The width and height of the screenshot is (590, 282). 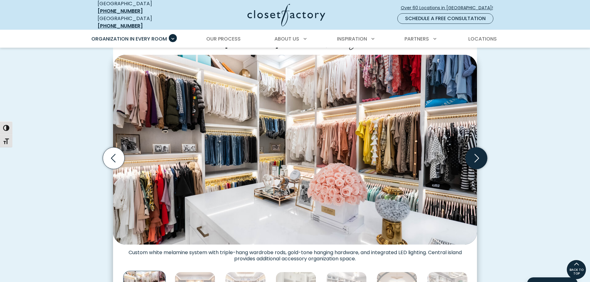 What do you see at coordinates (295, 150) in the screenshot?
I see `img: Custom white melamine system with triple-hang wardrobe rods, gold-tone hanging hardware, and inte...` at bounding box center [295, 150].